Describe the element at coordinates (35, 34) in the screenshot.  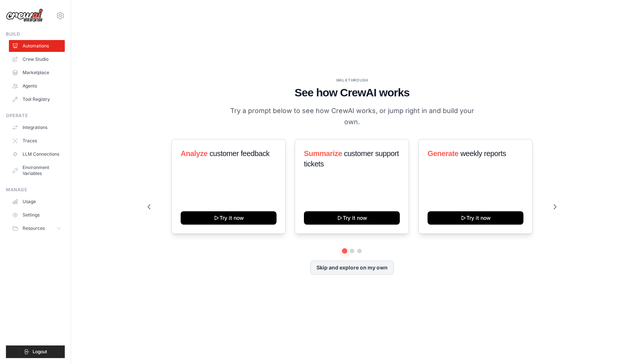
I see `div: Build` at that location.